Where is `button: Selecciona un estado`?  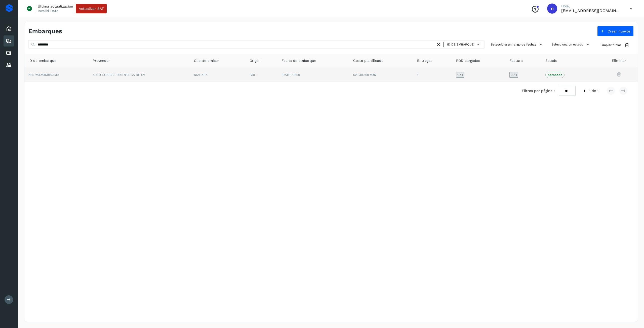 button: Selecciona un estado is located at coordinates (571, 45).